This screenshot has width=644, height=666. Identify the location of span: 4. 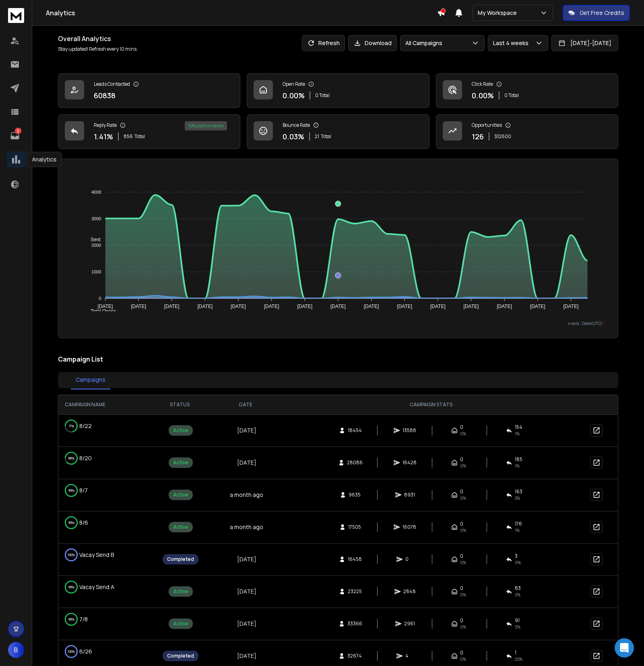
(410, 655).